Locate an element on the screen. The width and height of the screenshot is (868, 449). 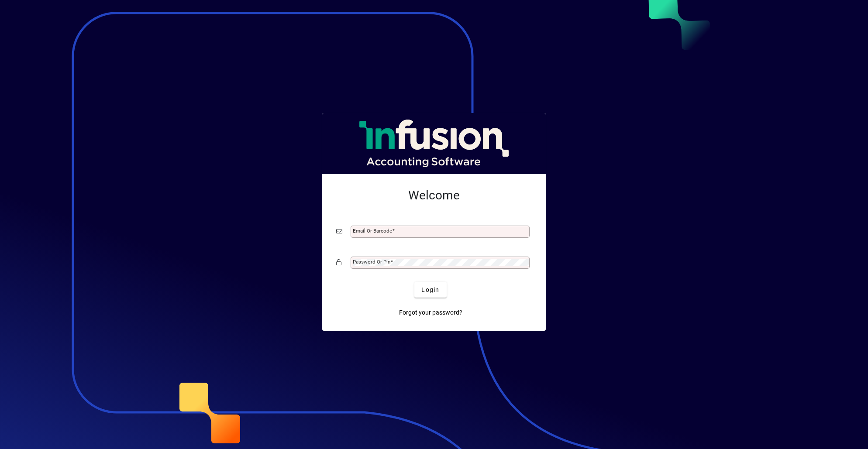
mat-label: Password or Pin is located at coordinates (371, 262).